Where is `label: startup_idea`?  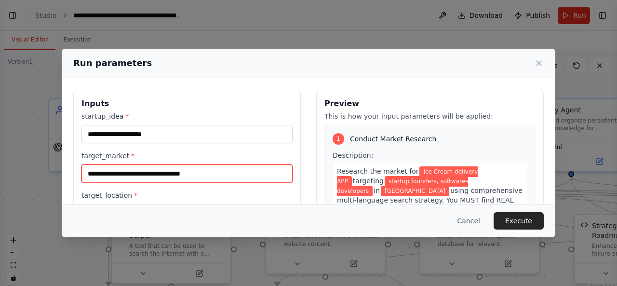
label: startup_idea is located at coordinates (187, 116).